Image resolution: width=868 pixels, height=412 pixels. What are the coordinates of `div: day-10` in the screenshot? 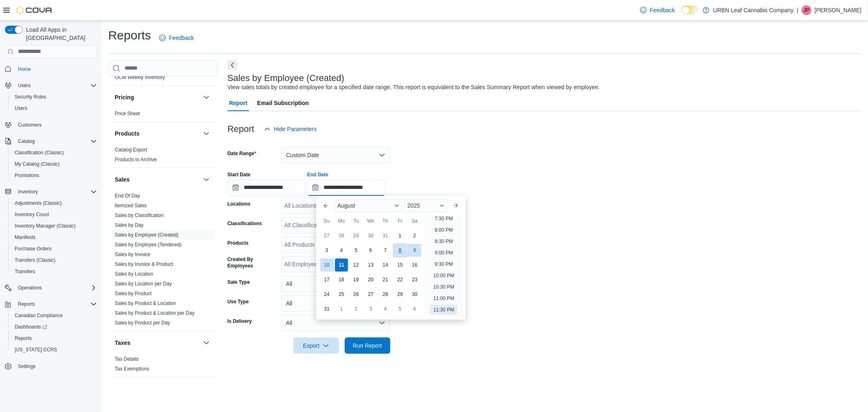 It's located at (327, 265).